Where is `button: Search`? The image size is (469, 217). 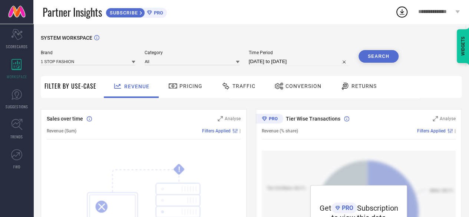 button: Search is located at coordinates (378, 56).